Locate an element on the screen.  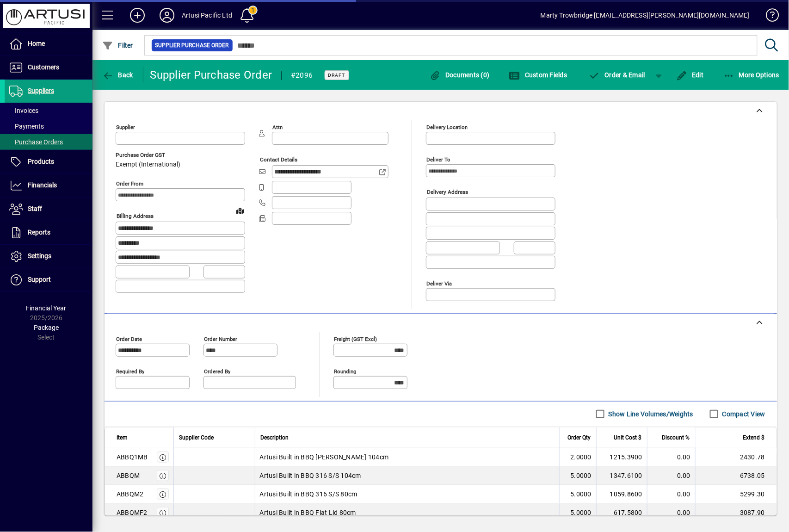
div: ABBQM is located at coordinates (128, 475).